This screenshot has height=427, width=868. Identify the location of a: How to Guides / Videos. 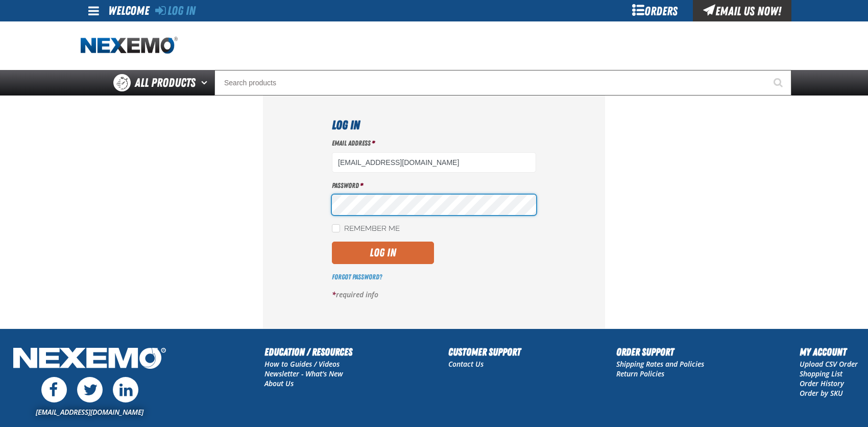
(302, 363).